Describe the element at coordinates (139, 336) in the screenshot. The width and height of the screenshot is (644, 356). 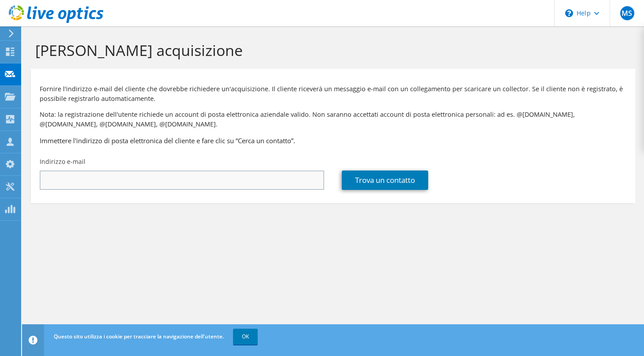
I see `span: Questo sito utilizza i cookie per tracciare la navigazione dell'utente.` at that location.